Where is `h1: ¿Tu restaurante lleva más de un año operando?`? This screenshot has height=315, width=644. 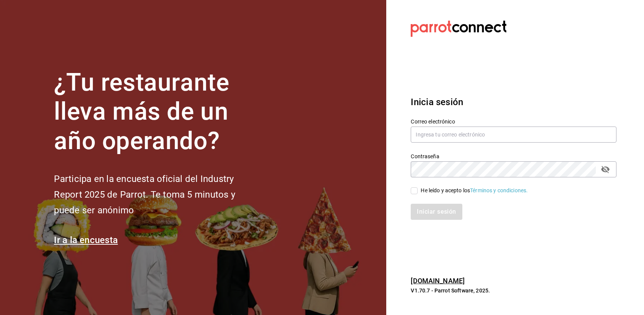 h1: ¿Tu restaurante lleva más de un año operando? is located at coordinates (157, 112).